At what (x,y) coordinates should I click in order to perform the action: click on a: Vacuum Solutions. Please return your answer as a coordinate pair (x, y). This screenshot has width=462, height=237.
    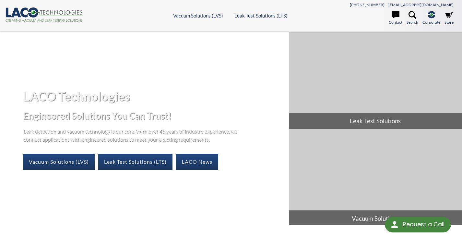
    Looking at the image, I should click on (376, 178).